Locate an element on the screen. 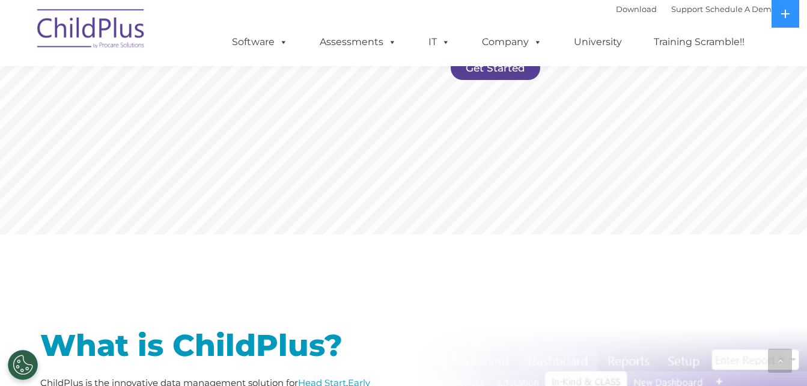 The image size is (807, 386). a: Training Scramble!! is located at coordinates (698, 42).